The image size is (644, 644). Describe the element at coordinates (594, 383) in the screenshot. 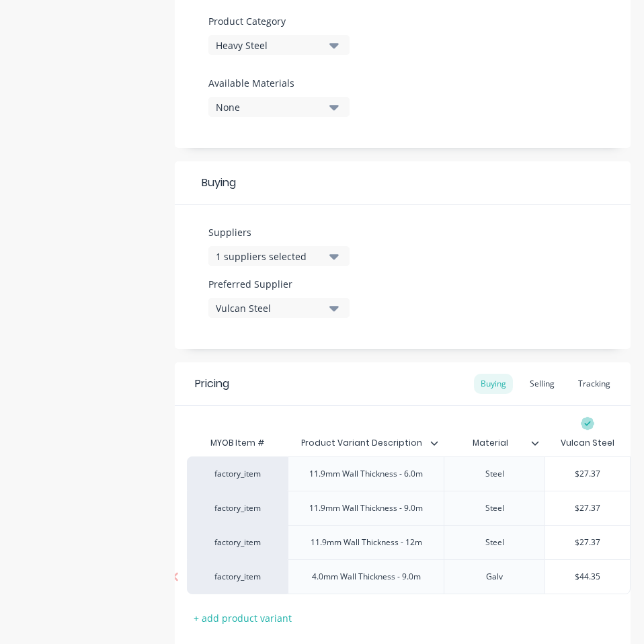

I see `div: Tracking` at that location.